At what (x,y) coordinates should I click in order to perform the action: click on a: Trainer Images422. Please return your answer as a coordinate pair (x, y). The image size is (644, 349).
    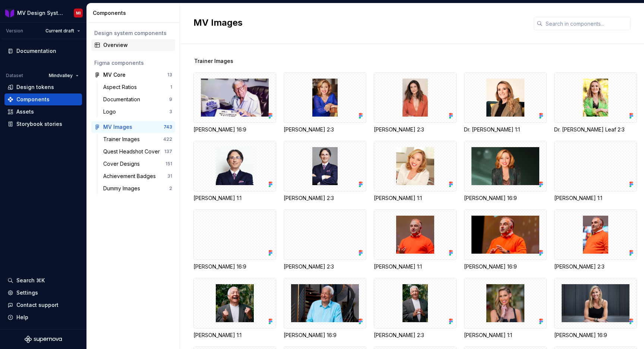
    Looking at the image, I should click on (137, 140).